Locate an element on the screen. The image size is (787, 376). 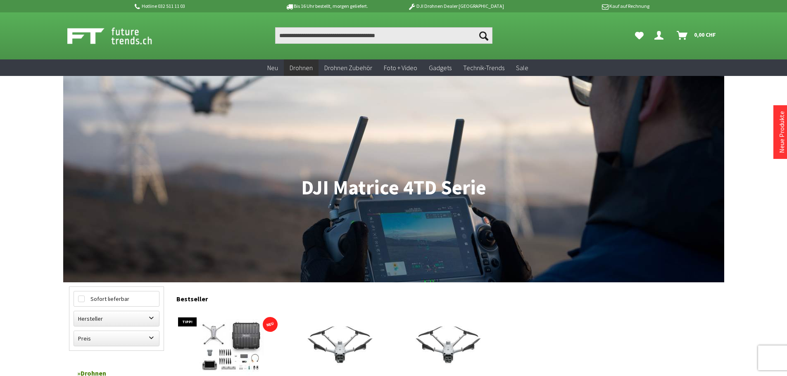
span: Foto + Video is located at coordinates (400, 68).